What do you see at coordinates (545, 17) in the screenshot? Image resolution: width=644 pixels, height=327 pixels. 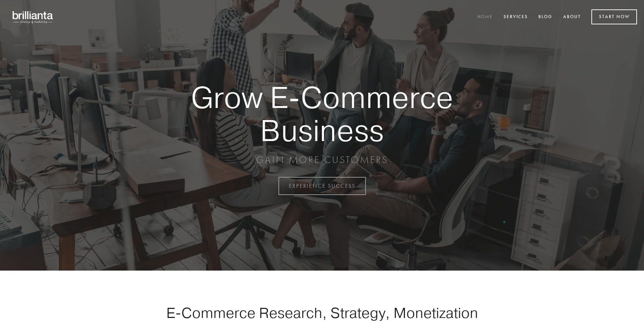 I see `a: Blog` at bounding box center [545, 17].